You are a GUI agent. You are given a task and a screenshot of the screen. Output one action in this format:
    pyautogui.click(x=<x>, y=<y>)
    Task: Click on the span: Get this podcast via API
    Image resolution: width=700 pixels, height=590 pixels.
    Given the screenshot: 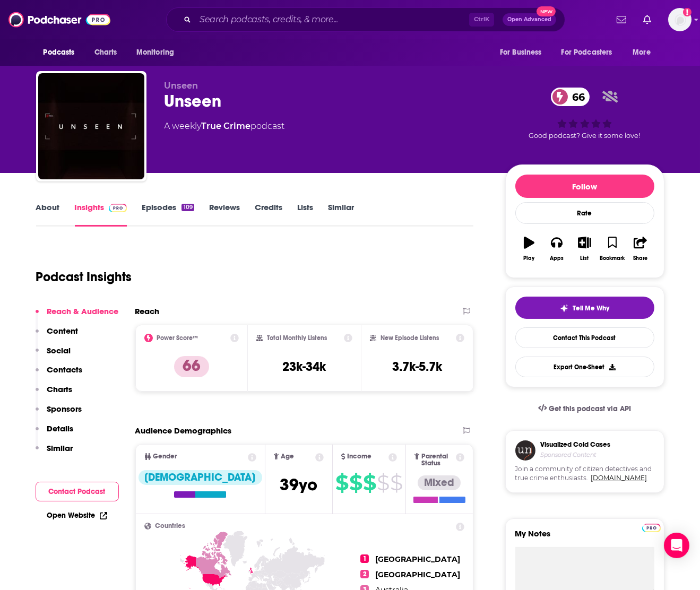 What is the action you would take?
    pyautogui.click(x=589, y=409)
    